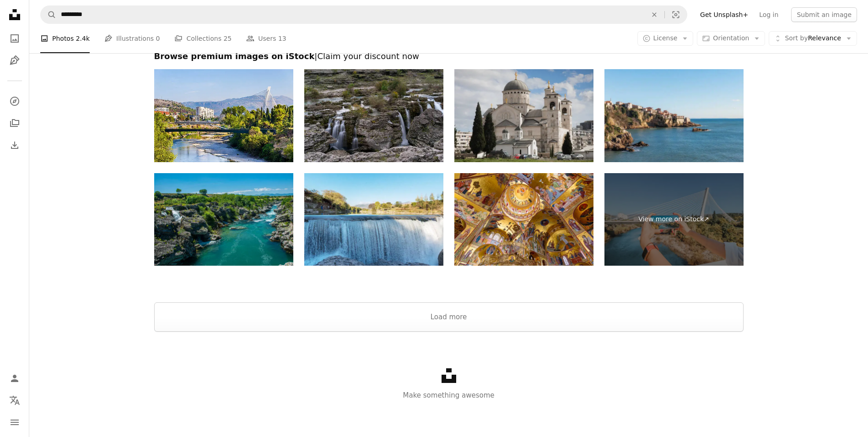  Describe the element at coordinates (769, 15) in the screenshot. I see `a: Log in` at that location.